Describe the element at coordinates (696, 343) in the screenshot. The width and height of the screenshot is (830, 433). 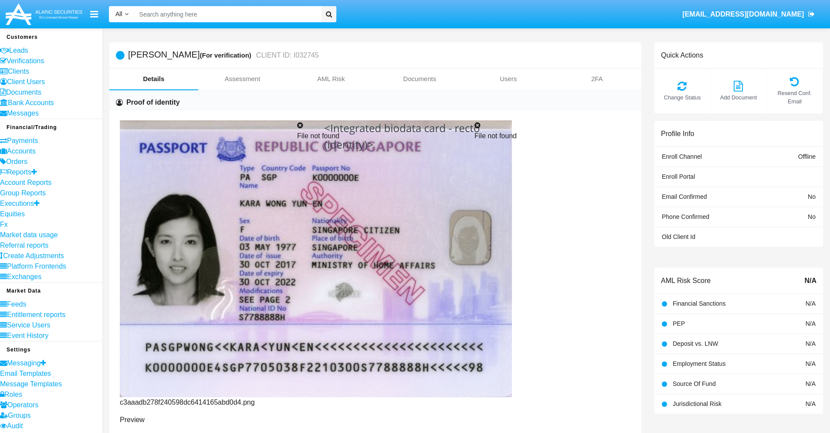
I see `span: Deposit vs. LNW` at that location.